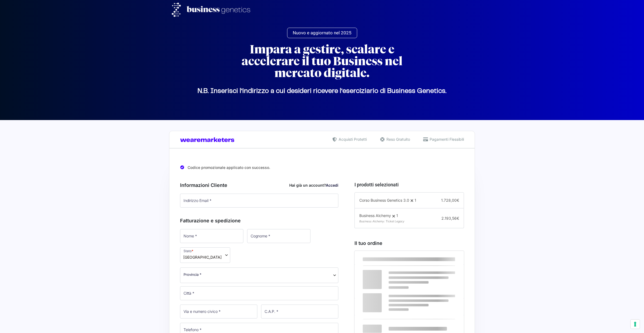 This screenshot has height=333, width=644. I want to click on input: Indirizzo Email *, so click(260, 200).